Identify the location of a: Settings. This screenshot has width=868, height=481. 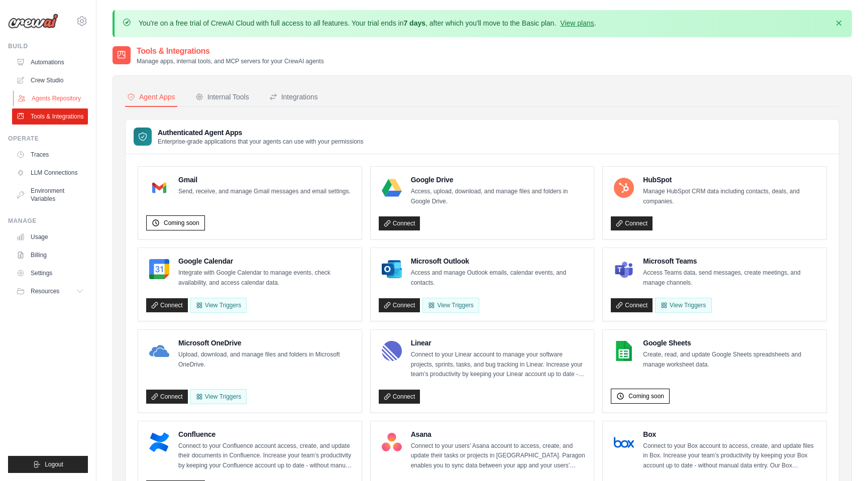
(50, 273).